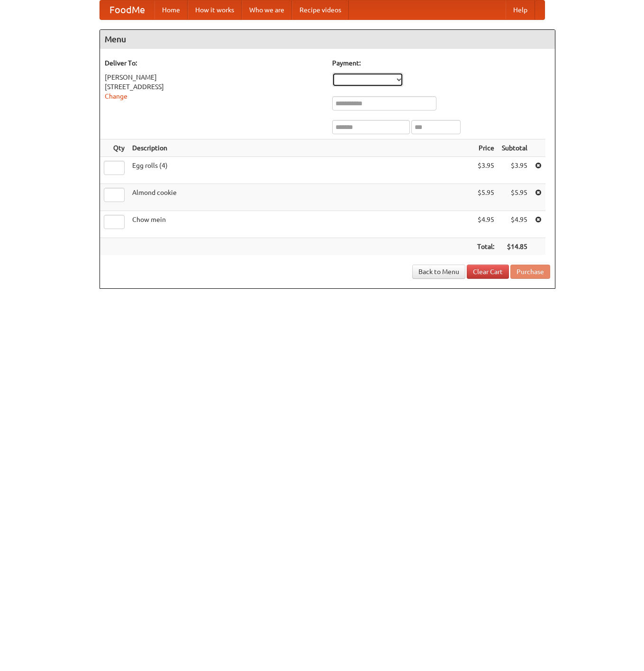 This screenshot has height=671, width=644. I want to click on a: Home, so click(171, 10).